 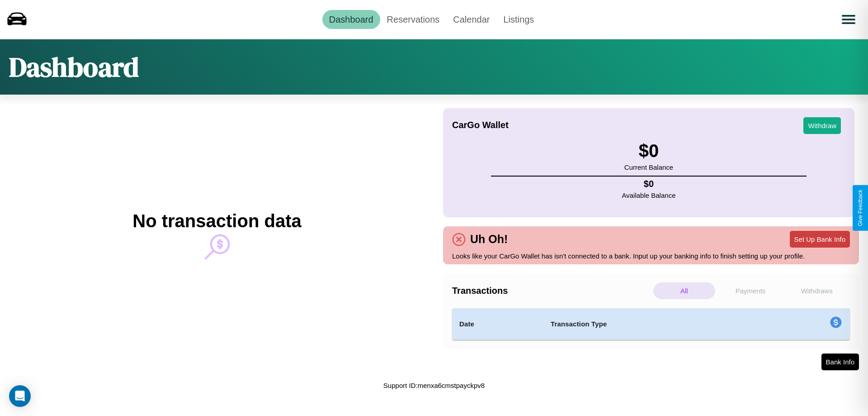 What do you see at coordinates (651, 256) in the screenshot?
I see `p: Looks like your CarGo Wallet has isn't connected to a bank. Input up your banking info to finish ...` at bounding box center [651, 256].